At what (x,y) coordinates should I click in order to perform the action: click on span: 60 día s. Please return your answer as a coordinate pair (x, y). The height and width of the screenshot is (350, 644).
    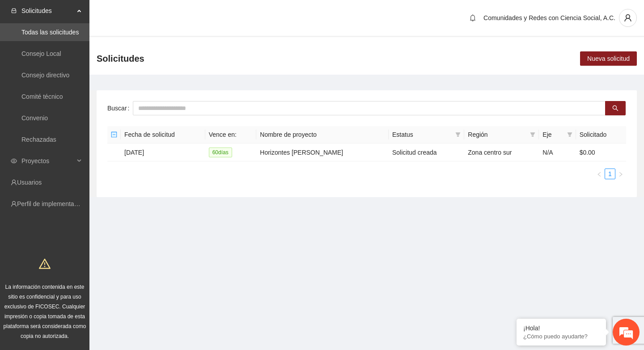
    Looking at the image, I should click on (221, 153).